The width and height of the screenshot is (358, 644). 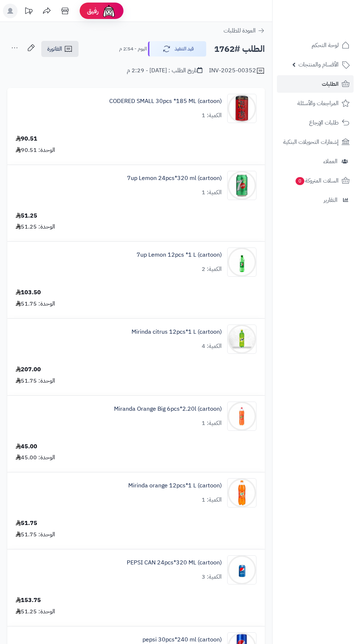 I want to click on span: إشعارات التحويلات البنكية, so click(x=311, y=142).